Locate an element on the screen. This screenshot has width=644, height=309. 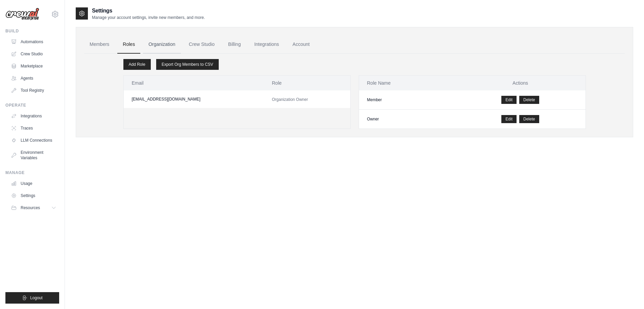
th: Actions is located at coordinates (520, 83).